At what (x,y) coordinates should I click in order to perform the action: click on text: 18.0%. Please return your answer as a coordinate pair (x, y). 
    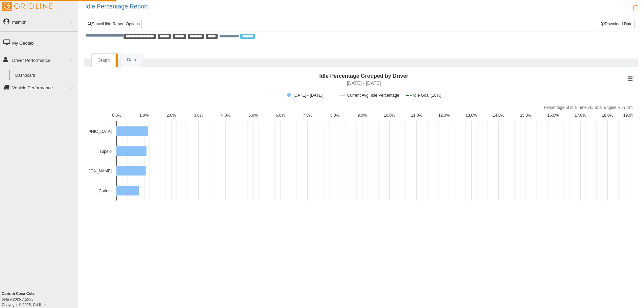
    Looking at the image, I should click on (607, 115).